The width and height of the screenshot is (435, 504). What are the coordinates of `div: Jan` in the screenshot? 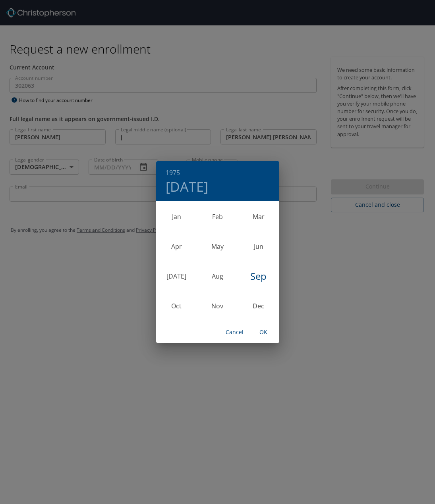 It's located at (177, 217).